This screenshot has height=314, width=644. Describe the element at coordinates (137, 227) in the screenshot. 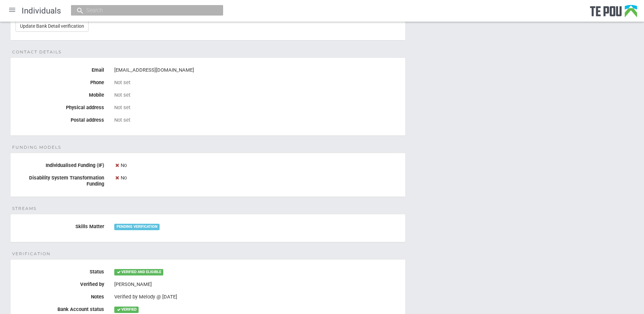

I see `div: PENDING VERIFICATION` at that location.